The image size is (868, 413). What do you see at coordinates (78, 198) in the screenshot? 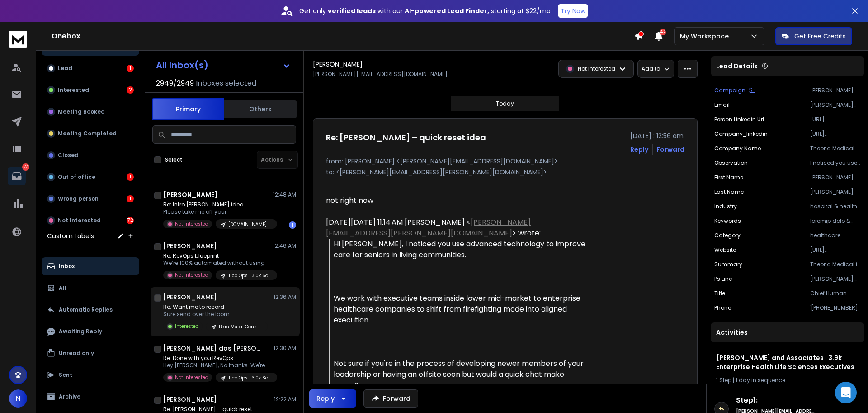
I see `p: Wrong person` at bounding box center [78, 198].